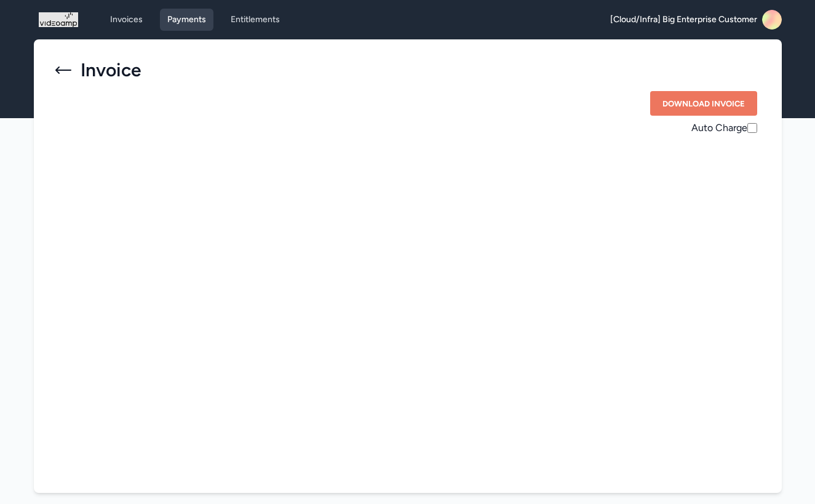  Describe the element at coordinates (186, 20) in the screenshot. I see `a: Payments` at that location.